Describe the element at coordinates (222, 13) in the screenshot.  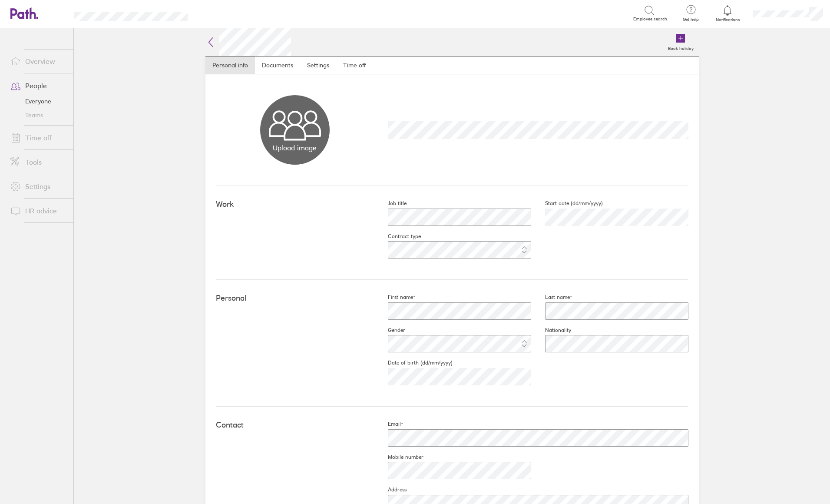
I see `div: Search` at that location.